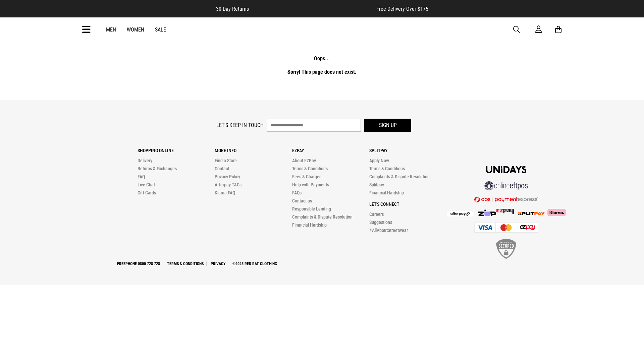 The width and height of the screenshot is (644, 362). What do you see at coordinates (322, 72) in the screenshot?
I see `strong: Sorry! This page does not exist.` at bounding box center [322, 72].